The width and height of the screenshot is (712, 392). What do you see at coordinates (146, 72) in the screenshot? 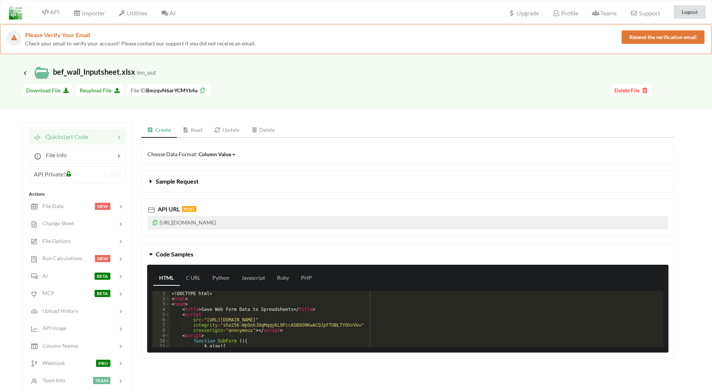
I see `small: inn_out` at bounding box center [146, 72].